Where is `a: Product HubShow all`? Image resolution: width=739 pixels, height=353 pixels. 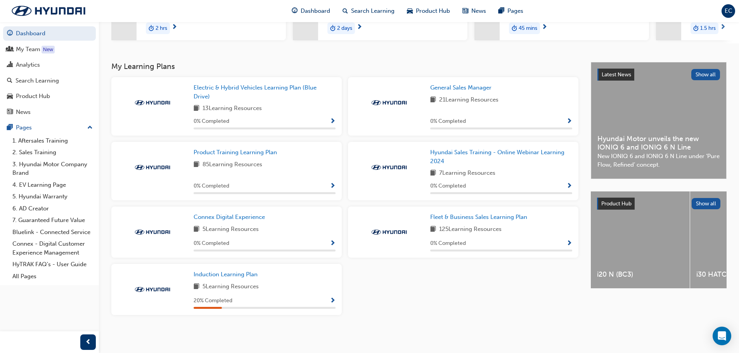 a: Product HubShow all is located at coordinates (659, 204).